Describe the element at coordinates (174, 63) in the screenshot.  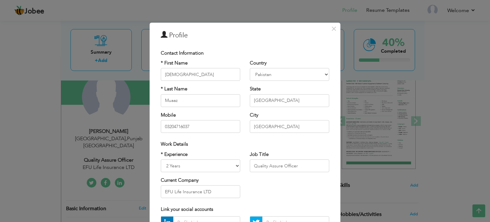
I see `label: * First Name` at that location.